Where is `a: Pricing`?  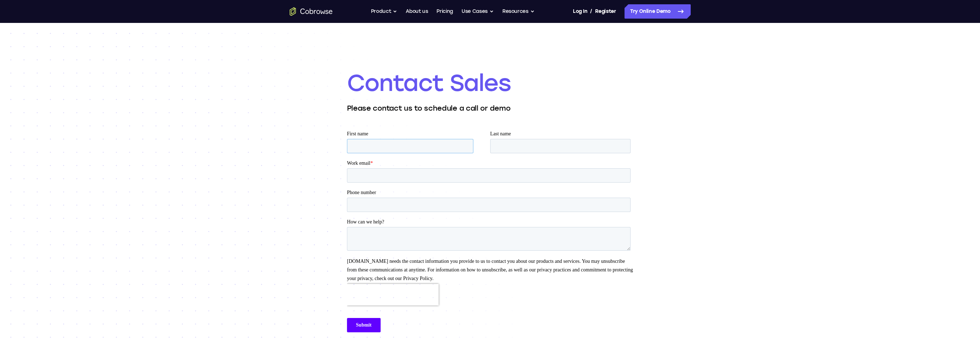 a: Pricing is located at coordinates (445, 11).